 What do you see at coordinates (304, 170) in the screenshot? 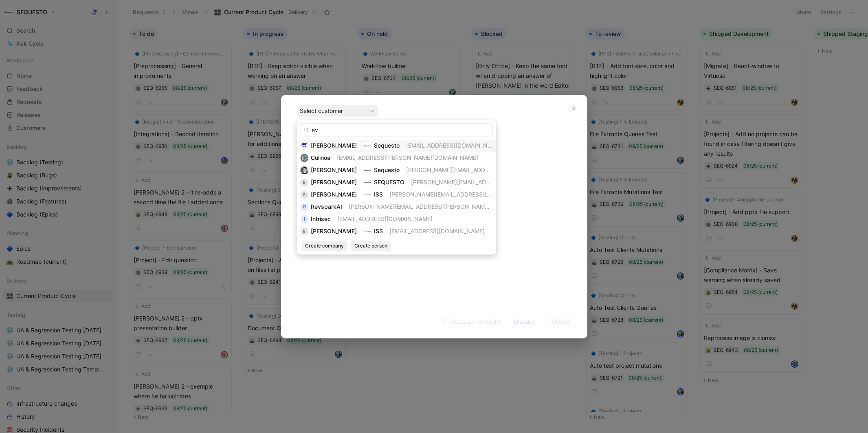
I see `img: 4697092828102_eccf1708f213e49d4ee0_192.png` at bounding box center [304, 170].